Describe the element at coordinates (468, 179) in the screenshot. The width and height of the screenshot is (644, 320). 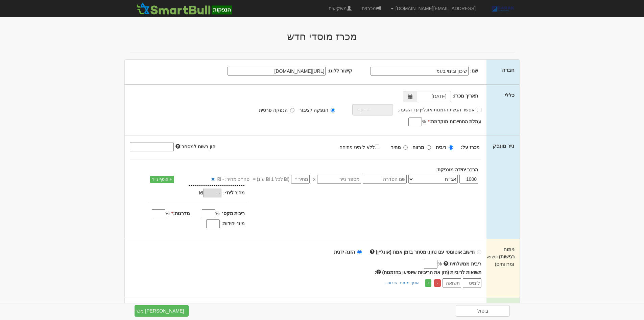
I see `input: כמות` at that location.